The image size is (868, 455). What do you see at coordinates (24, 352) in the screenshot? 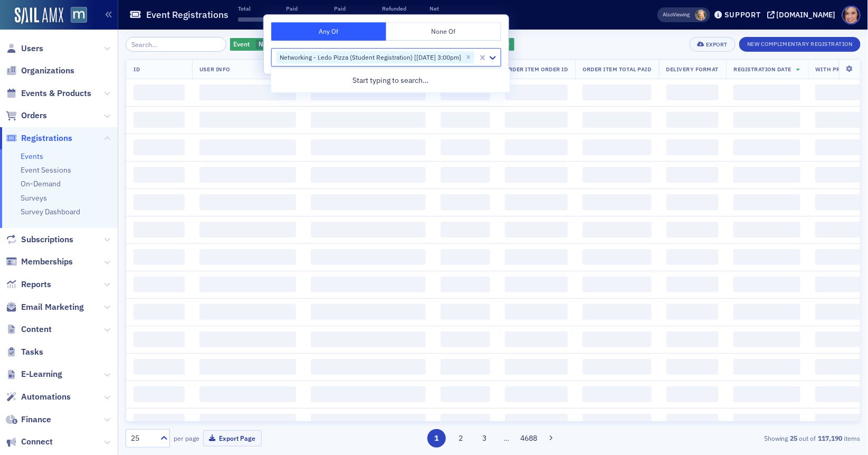
I see `a: Tasks` at bounding box center [24, 352].